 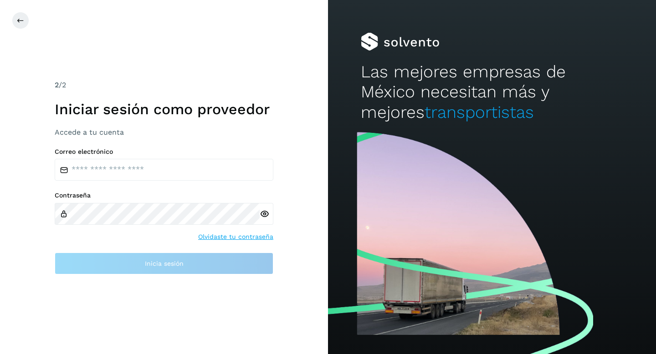 What do you see at coordinates (56, 85) in the screenshot?
I see `span: 2` at bounding box center [56, 85].